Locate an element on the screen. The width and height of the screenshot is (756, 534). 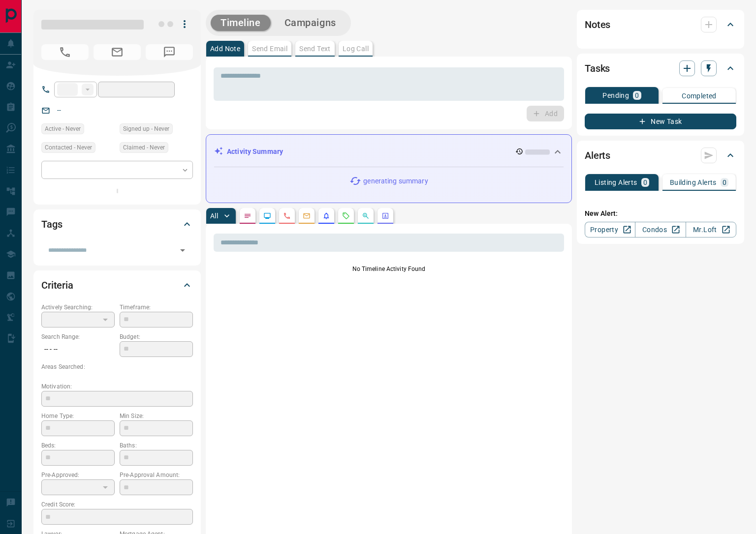
p: New Alert: is located at coordinates (661, 213).